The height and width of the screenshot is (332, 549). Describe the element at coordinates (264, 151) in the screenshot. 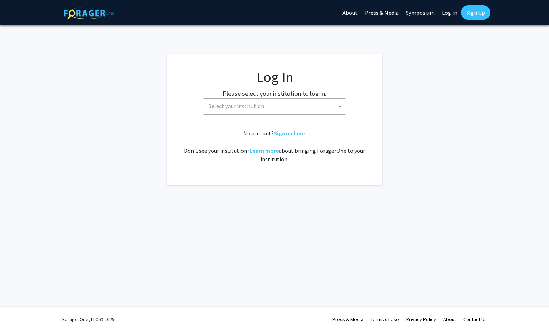

I see `a: Learn more about bringing ForagerOne to your institution` at that location.